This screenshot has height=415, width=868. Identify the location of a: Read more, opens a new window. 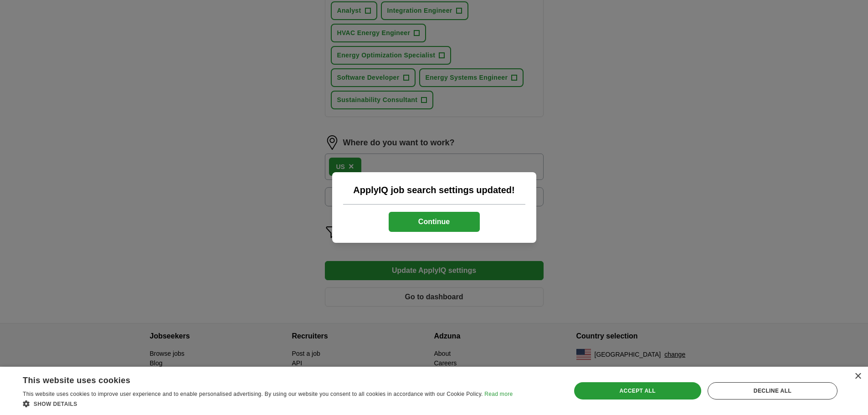
(499, 394).